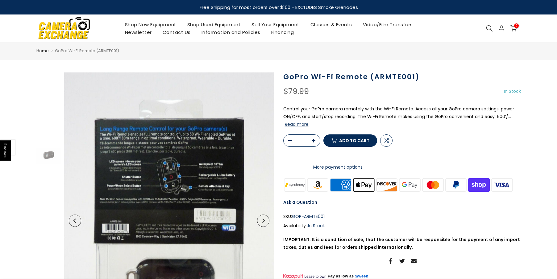 This screenshot has width=557, height=279. What do you see at coordinates (214, 24) in the screenshot?
I see `a: Shop Used Equipment` at bounding box center [214, 24].